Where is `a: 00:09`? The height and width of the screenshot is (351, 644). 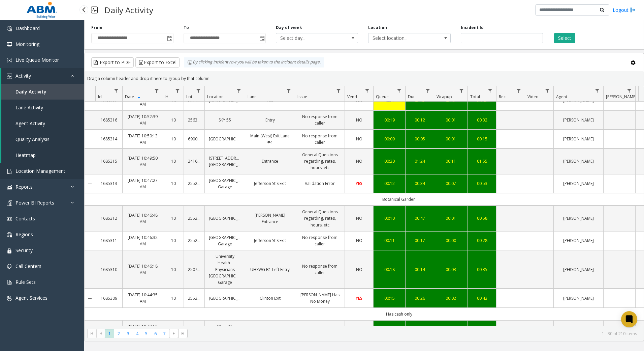 a: 00:09 is located at coordinates (389, 138).